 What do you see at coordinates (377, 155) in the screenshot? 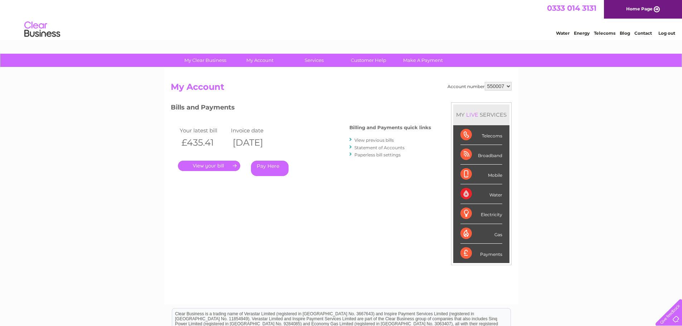
I see `a: Paperless bill settings` at bounding box center [377, 155].